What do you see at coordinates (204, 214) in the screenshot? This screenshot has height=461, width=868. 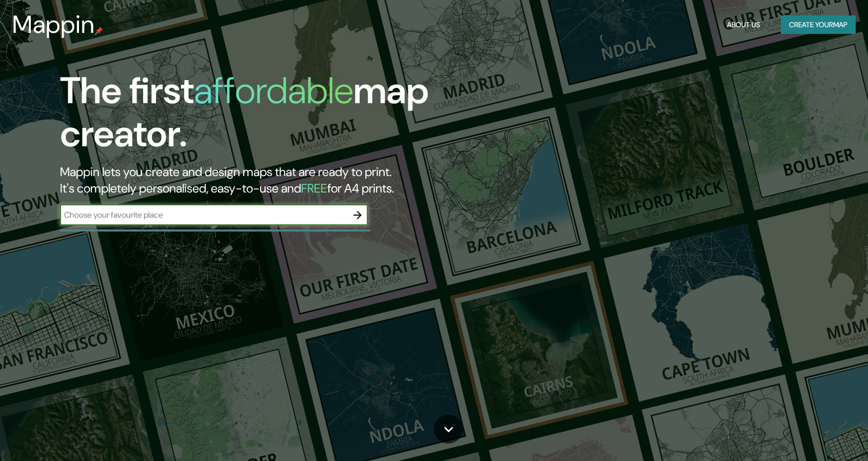 I see `input: Choose your favourite place` at bounding box center [204, 214].